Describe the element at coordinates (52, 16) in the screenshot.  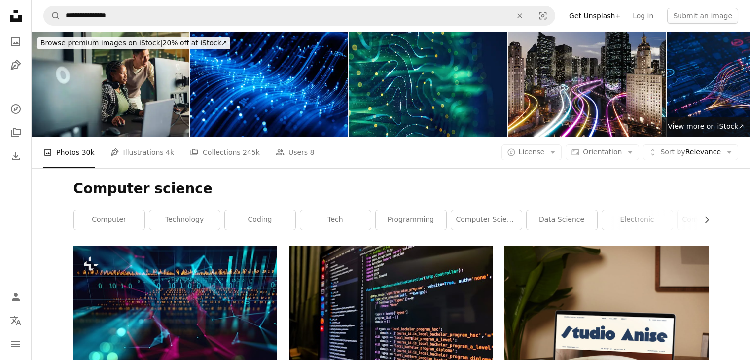
I see `button: Search Unsplash` at that location.